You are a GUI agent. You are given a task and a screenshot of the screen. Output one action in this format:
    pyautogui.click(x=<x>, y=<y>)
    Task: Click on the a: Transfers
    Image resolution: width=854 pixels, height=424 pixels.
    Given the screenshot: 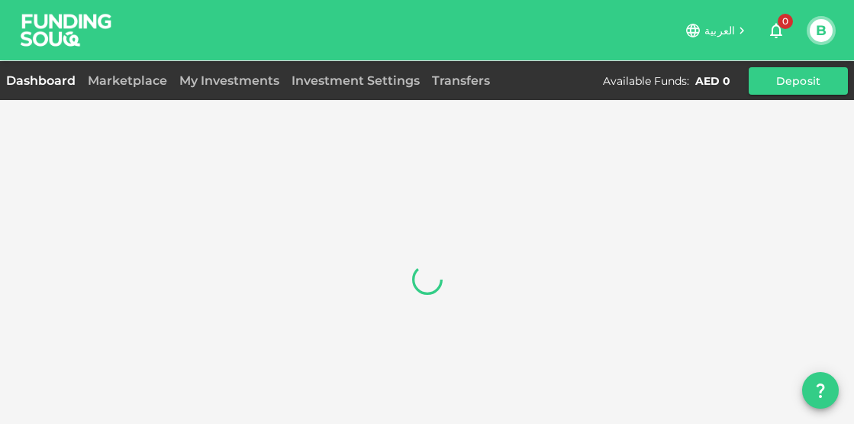 What is the action you would take?
    pyautogui.click(x=461, y=80)
    